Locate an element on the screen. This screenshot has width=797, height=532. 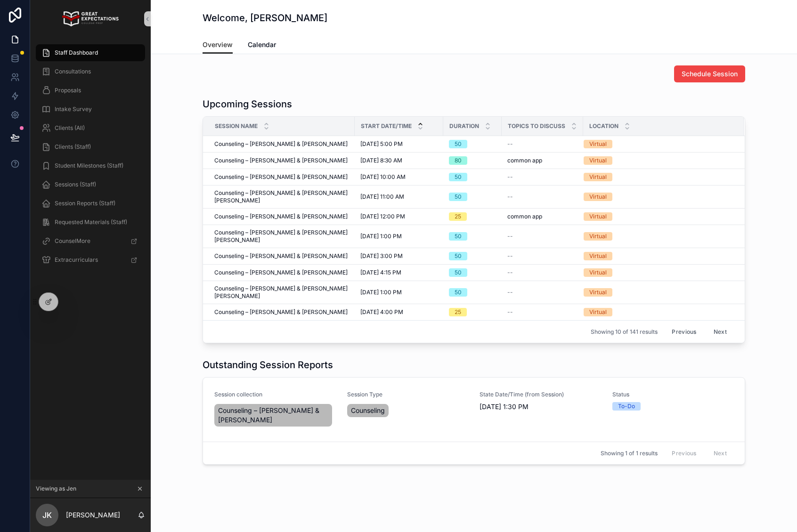
span: Clients (Staff) is located at coordinates (73, 147).